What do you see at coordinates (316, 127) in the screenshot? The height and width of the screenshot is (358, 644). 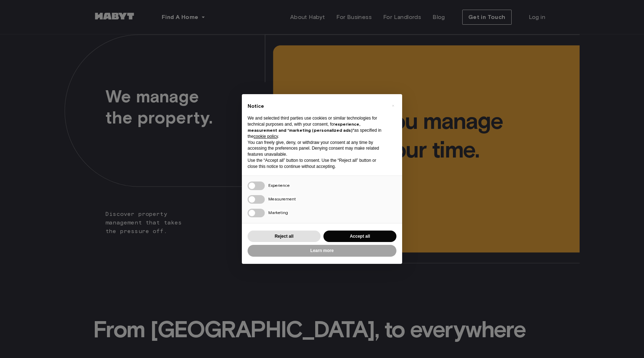 I see `p: We and selected third parties use cookies or similar technologies for technical purposes and, wit...` at bounding box center [316, 127].